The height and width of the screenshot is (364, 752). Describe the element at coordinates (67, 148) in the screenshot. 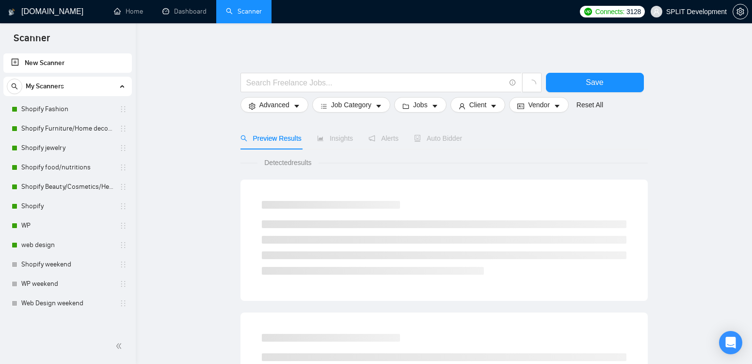

I see `a: Shopify jewelry` at that location.